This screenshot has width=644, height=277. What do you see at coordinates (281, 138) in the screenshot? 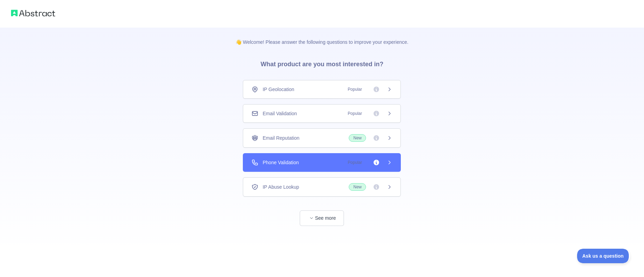
I see `span: Email Reputation` at bounding box center [281, 138].